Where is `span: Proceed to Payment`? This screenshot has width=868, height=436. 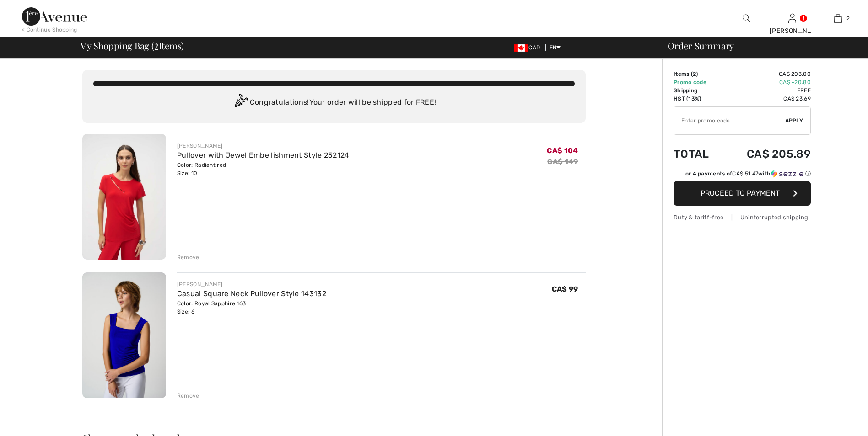
span: Proceed to Payment is located at coordinates (740, 193).